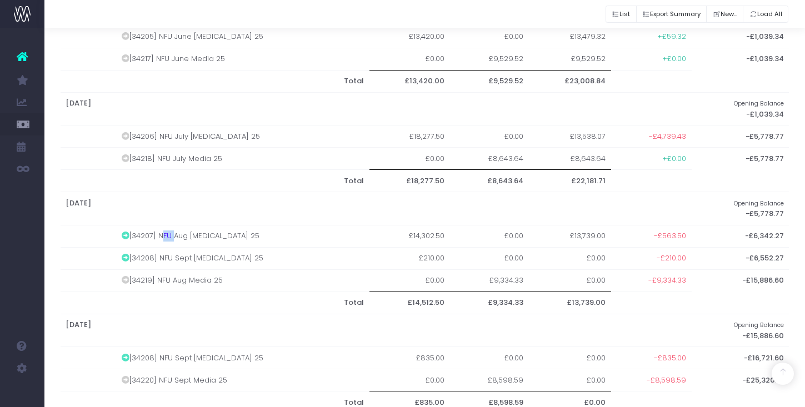  I want to click on td: £835.00, so click(409, 358).